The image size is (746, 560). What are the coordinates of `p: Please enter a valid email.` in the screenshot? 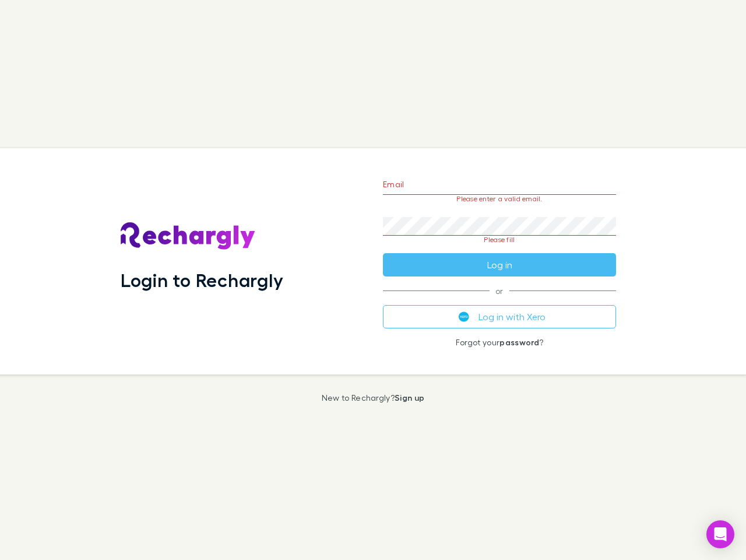 It's located at (499, 199).